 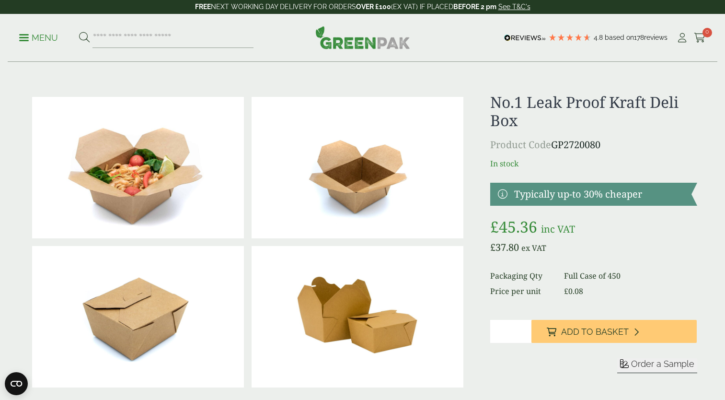 I want to click on strong: OVER £100, so click(x=373, y=7).